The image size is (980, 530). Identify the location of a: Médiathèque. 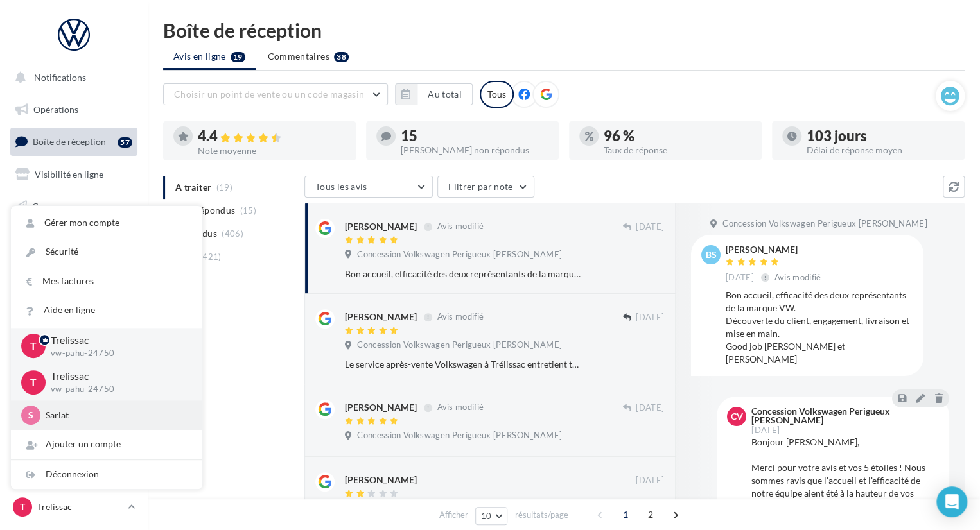
(74, 270).